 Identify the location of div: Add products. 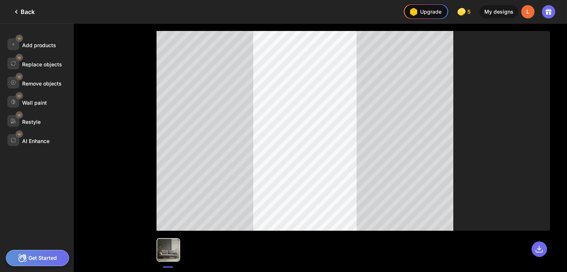
(39, 45).